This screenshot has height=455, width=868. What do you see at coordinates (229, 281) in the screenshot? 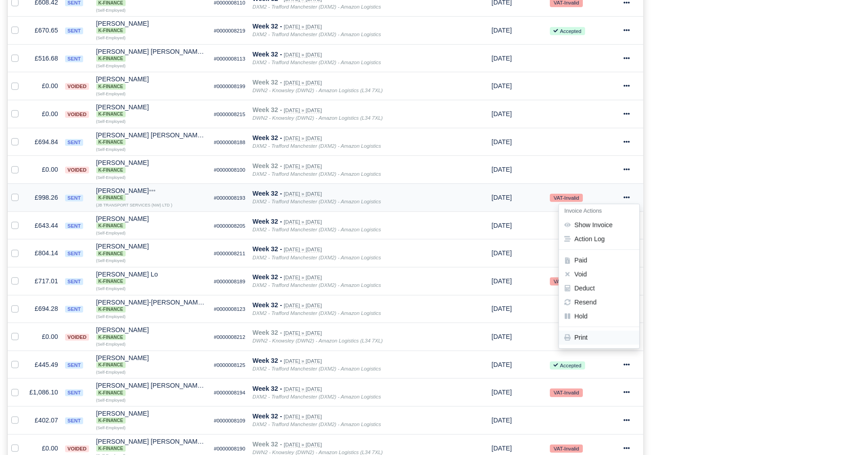
I see `small: #0000008189` at bounding box center [229, 281].